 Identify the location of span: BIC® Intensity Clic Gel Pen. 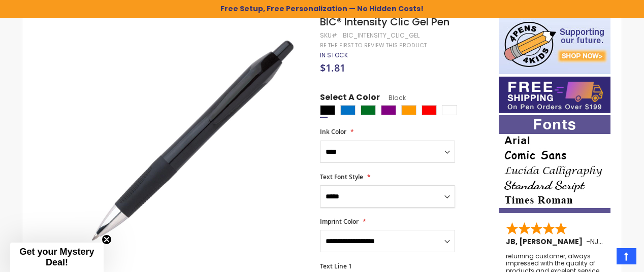
(384, 22).